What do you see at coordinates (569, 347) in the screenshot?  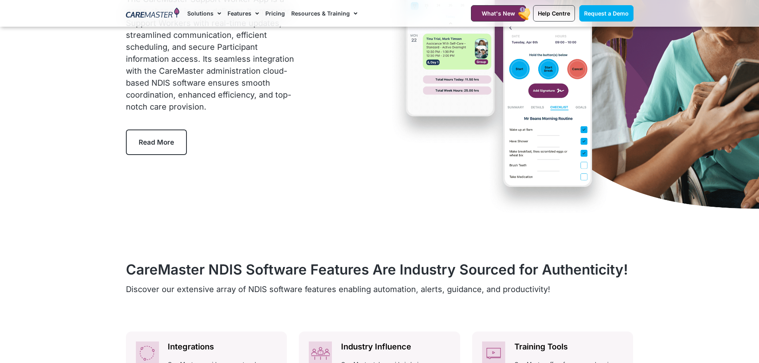 I see `h2: Training Tools` at bounding box center [569, 347].